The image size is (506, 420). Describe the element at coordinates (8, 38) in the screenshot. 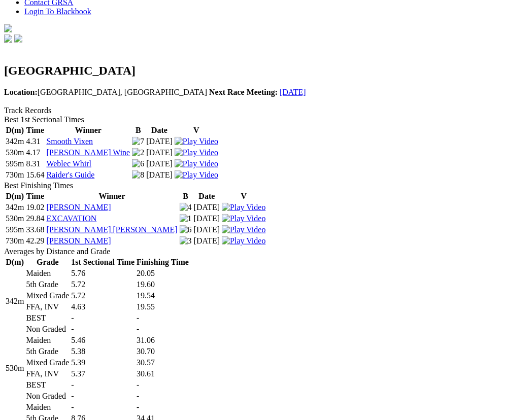

I see `img: facebook.svg` at that location.